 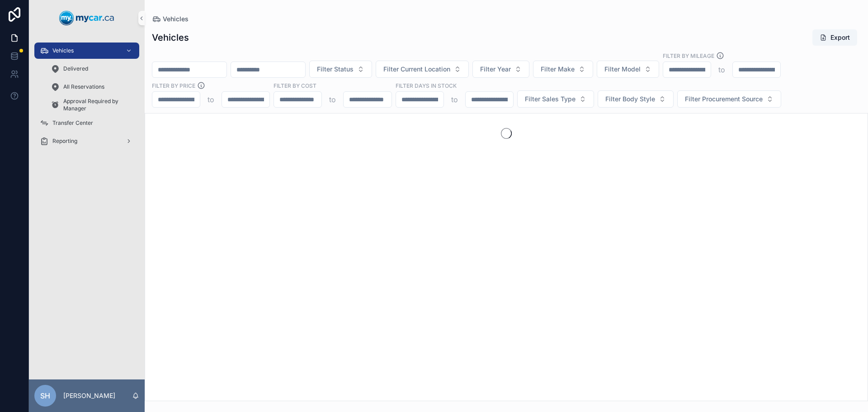 I want to click on a: All Reservations, so click(x=92, y=87).